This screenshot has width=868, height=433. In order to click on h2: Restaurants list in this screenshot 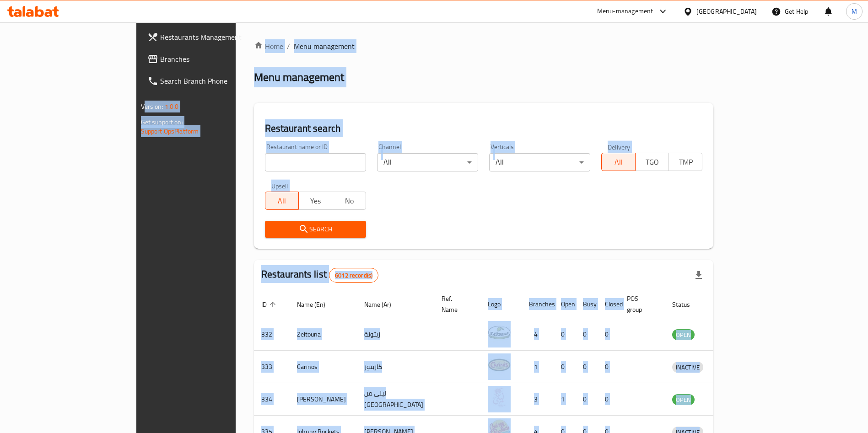, I will do `click(320, 275)`.